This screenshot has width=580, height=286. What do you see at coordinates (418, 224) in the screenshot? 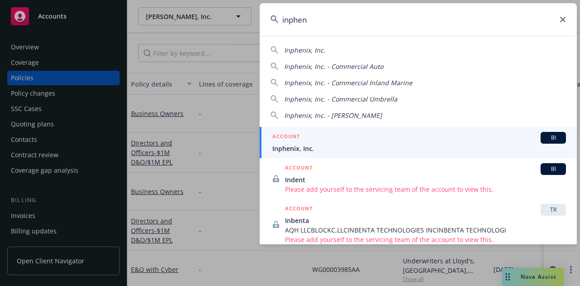
I see `a: ACCOUNTTRInbentaAQH LLCBLOCKC,LLCINBENTA TECHNOLOGIES INCINBENTA TECHNOLOGIPlease add yourself to...` at bounding box center [418, 224].